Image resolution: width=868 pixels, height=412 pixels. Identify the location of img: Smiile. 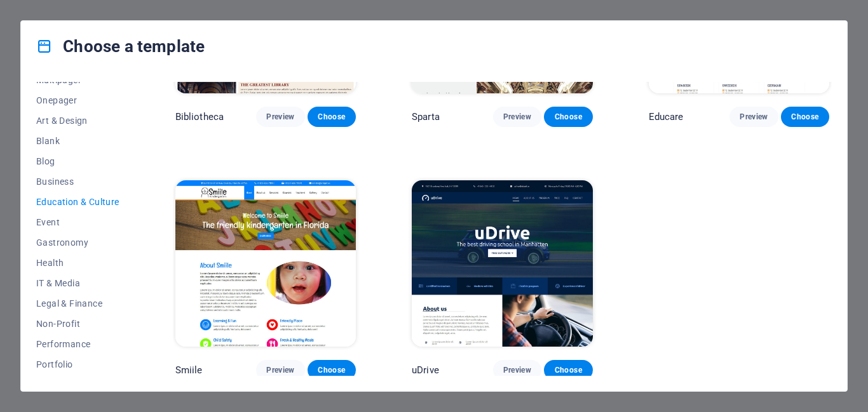
(266, 264).